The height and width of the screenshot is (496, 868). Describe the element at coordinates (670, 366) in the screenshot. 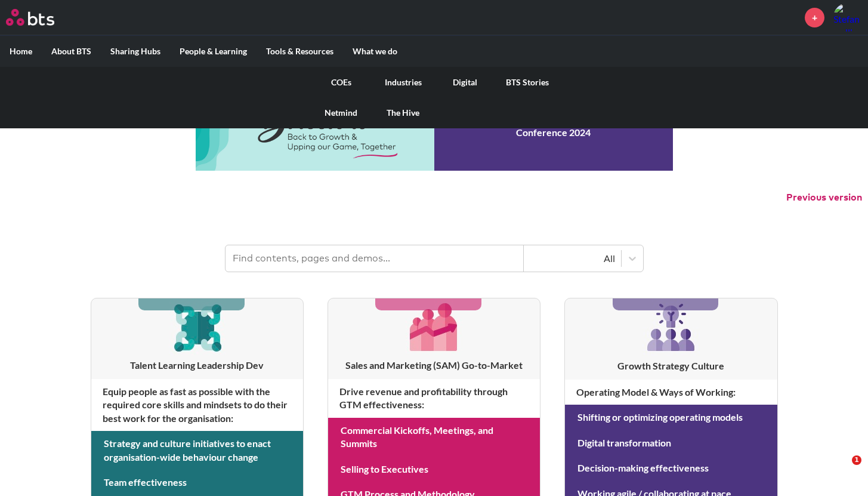

I see `h3: Growth Strategy Culture` at that location.